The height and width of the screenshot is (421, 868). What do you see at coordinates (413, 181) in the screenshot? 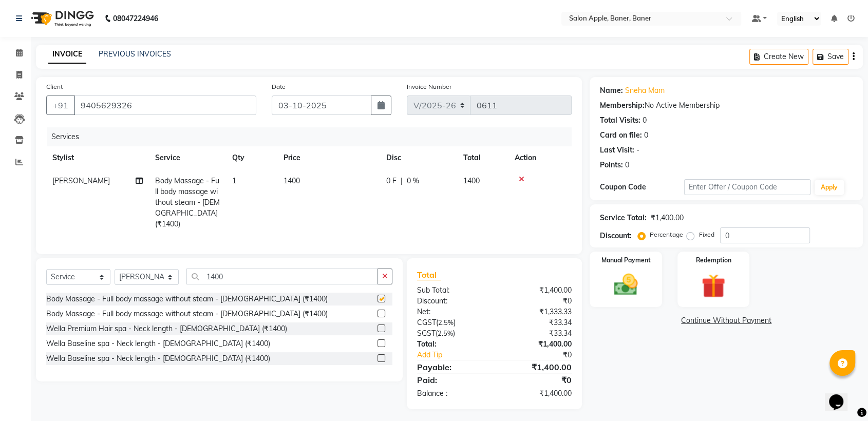
I see `span: 0 %` at bounding box center [413, 181].